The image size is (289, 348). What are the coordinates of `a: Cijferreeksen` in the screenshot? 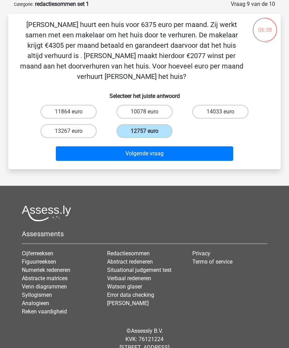 It's located at (37, 253).